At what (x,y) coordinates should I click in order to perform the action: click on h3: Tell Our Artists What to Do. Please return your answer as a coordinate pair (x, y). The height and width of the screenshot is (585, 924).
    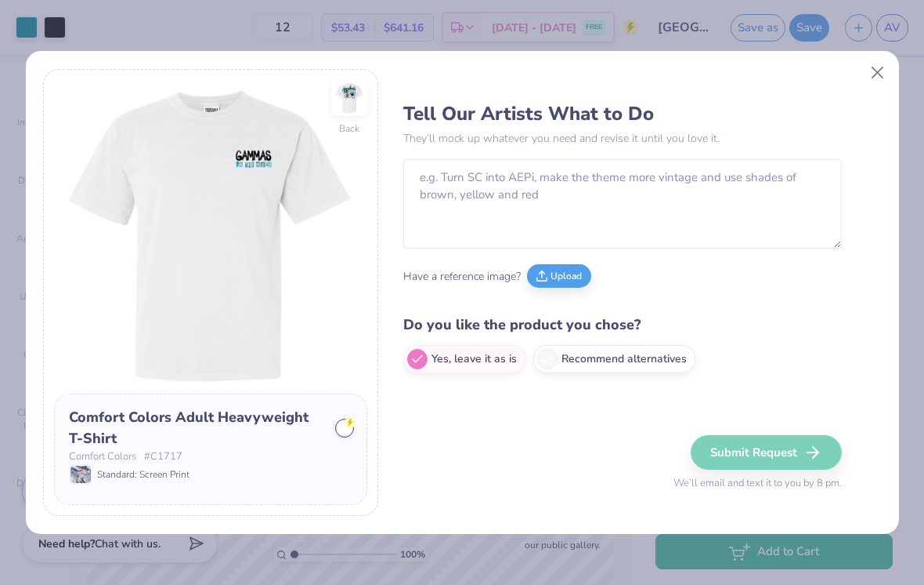
    Looking at the image, I should click on (623, 113).